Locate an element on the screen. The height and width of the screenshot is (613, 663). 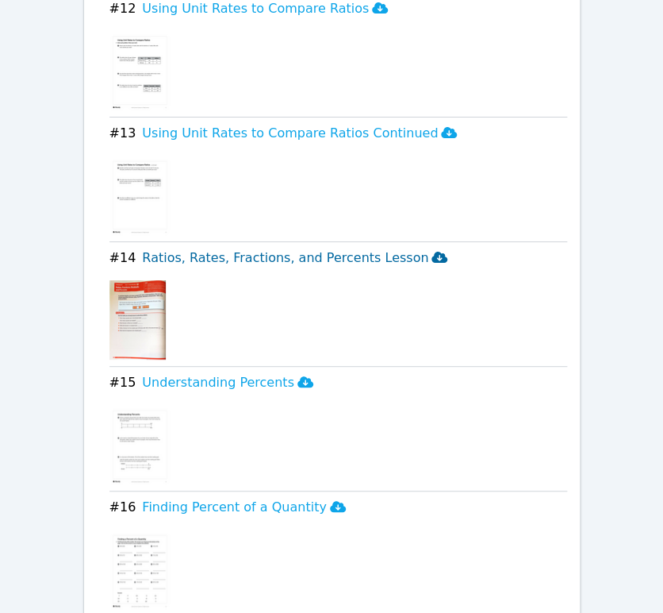
img: Finding Percent of a Quantity is located at coordinates (140, 569).